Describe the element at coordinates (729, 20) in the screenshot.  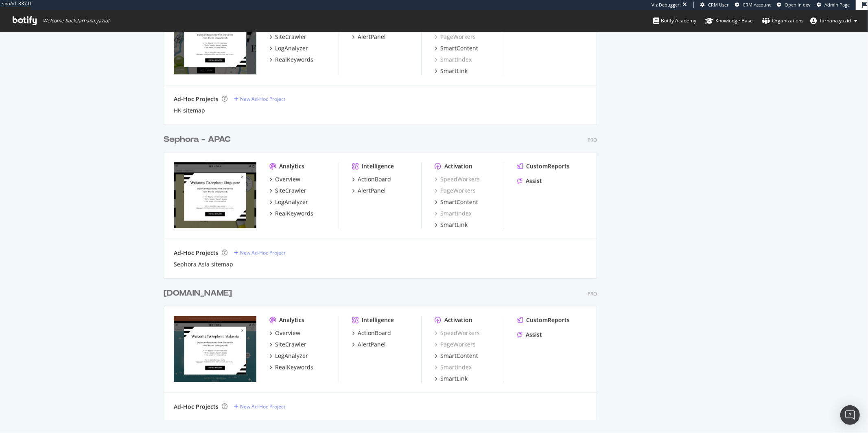
I see `div: Knowledge Base` at that location.